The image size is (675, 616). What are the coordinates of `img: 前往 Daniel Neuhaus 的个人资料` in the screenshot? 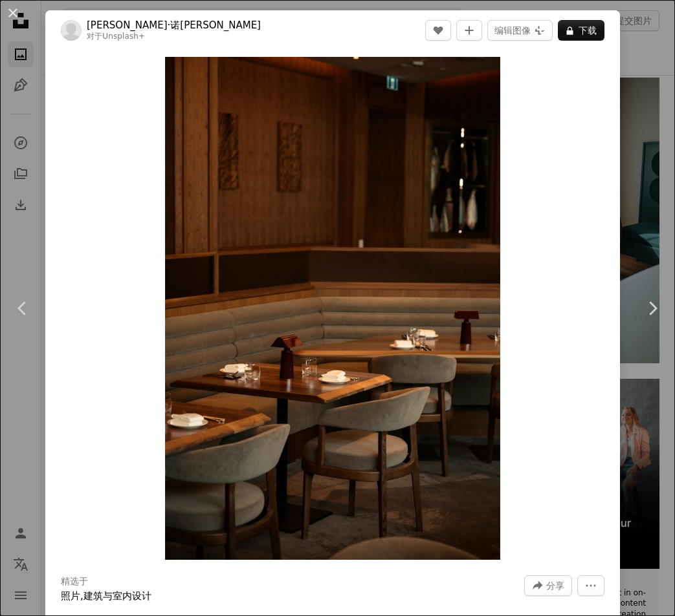 It's located at (71, 30).